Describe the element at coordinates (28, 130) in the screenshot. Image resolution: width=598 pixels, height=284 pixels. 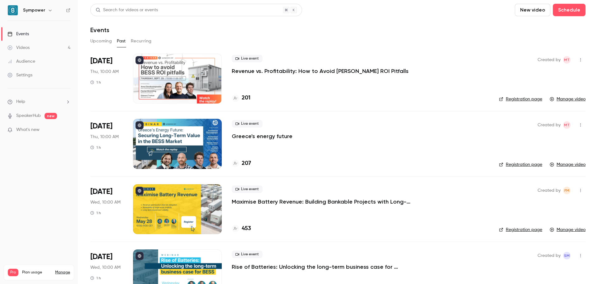
I see `span: What's new` at that location.